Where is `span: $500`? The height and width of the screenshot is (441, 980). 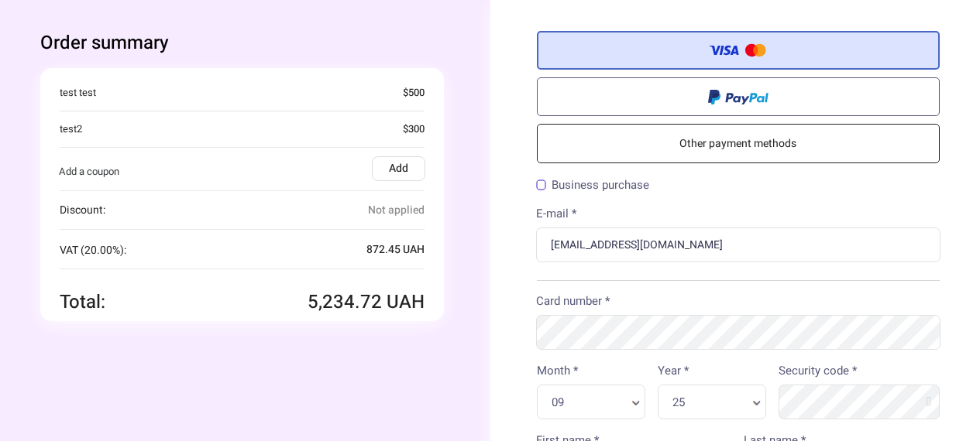
span: $500 is located at coordinates (413, 92).